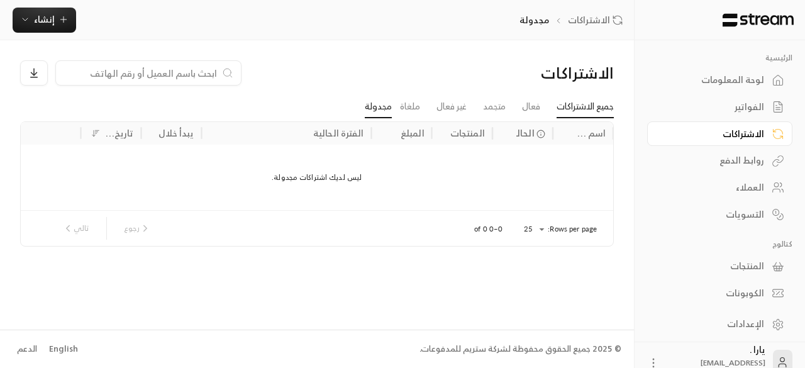 The height and width of the screenshot is (368, 805). Describe the element at coordinates (713, 160) in the screenshot. I see `div: روابط الدفع` at that location.